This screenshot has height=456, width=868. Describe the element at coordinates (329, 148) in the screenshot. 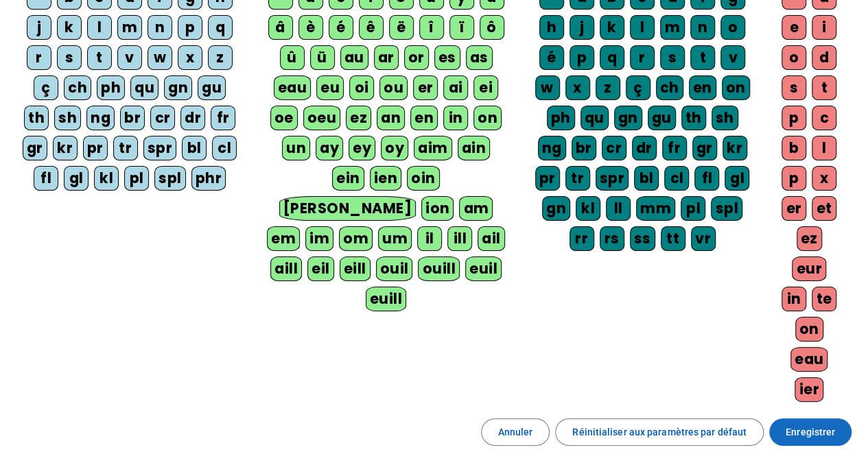

I see `div: ay` at that location.